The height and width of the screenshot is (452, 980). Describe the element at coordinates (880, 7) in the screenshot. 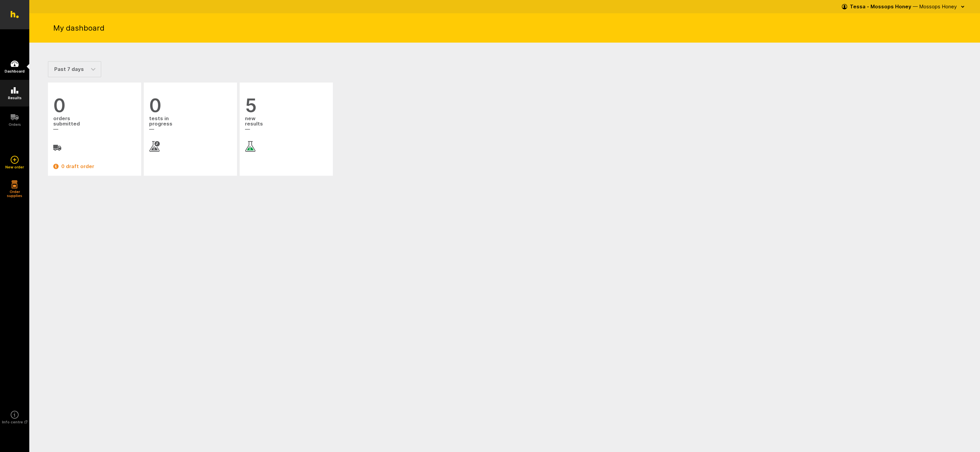

I see `strong: Tessa - Mossops Honey` at that location.